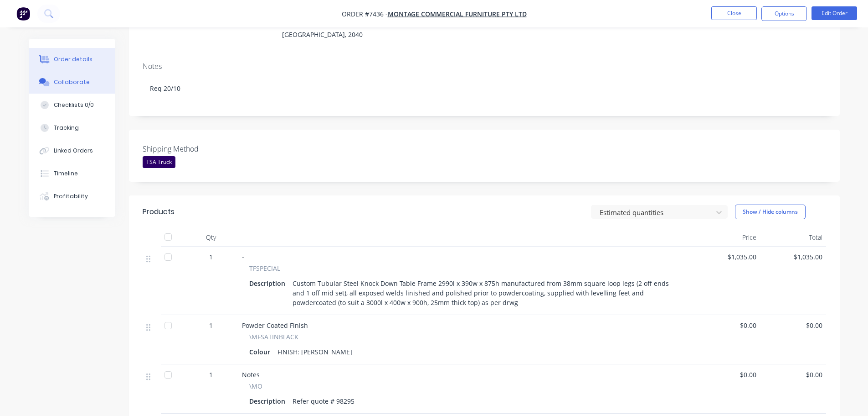  Describe the element at coordinates (74, 151) in the screenshot. I see `div: Linked Orders` at that location.